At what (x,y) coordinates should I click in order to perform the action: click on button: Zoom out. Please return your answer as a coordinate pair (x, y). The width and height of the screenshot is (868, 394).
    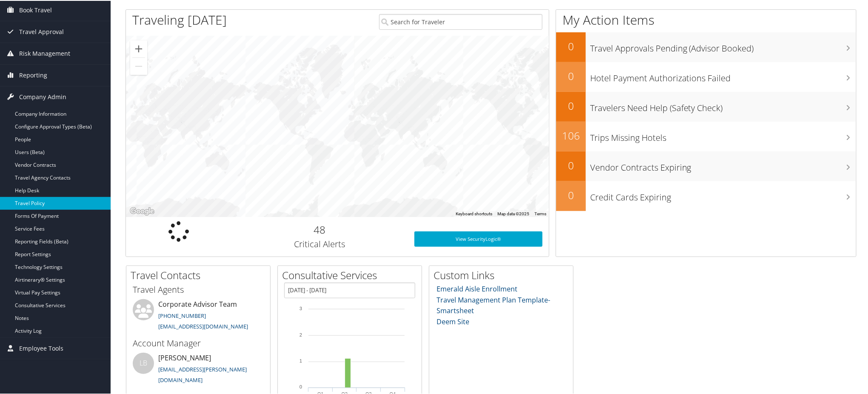
    Looking at the image, I should click on (139, 66).